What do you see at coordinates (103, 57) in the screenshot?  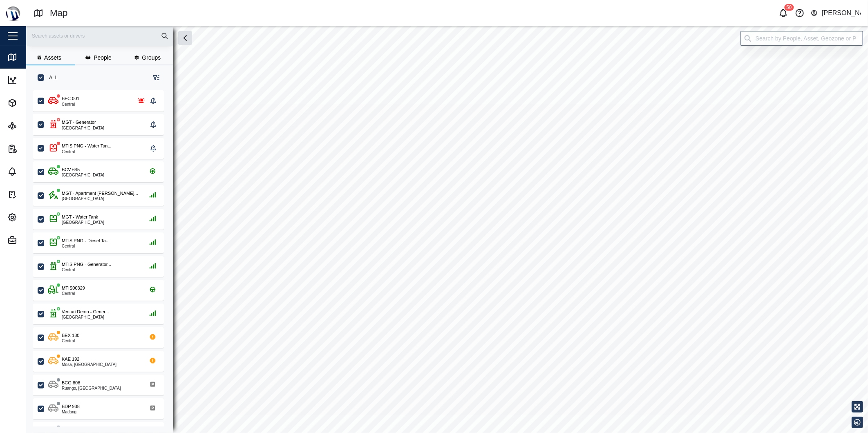 I see `span: People` at bounding box center [103, 57].